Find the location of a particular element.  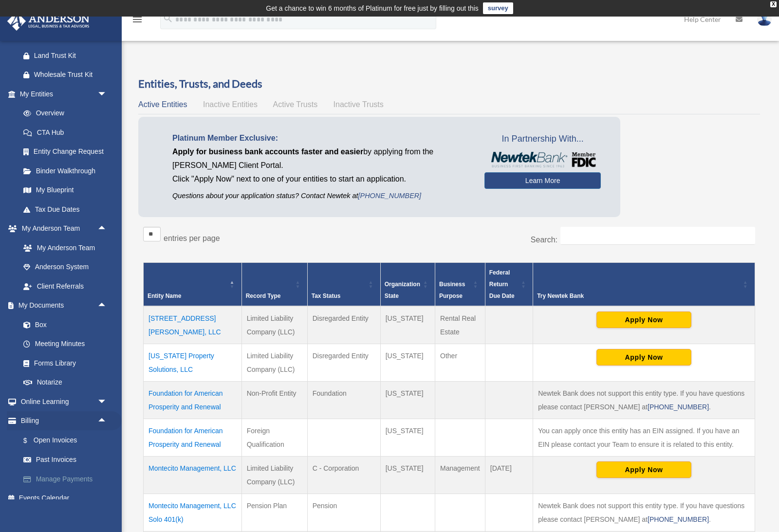

div: Wholesale Trust Kit is located at coordinates (71, 75).